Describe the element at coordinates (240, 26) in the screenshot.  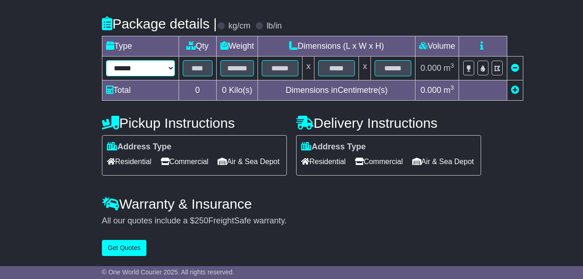
I see `label: kg/cm` at that location.